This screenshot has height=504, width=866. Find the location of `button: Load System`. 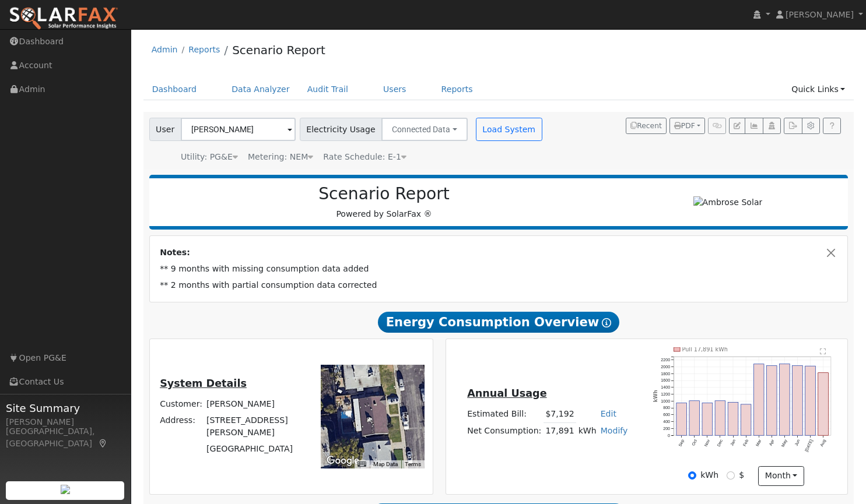

button: Load System is located at coordinates (509, 129).